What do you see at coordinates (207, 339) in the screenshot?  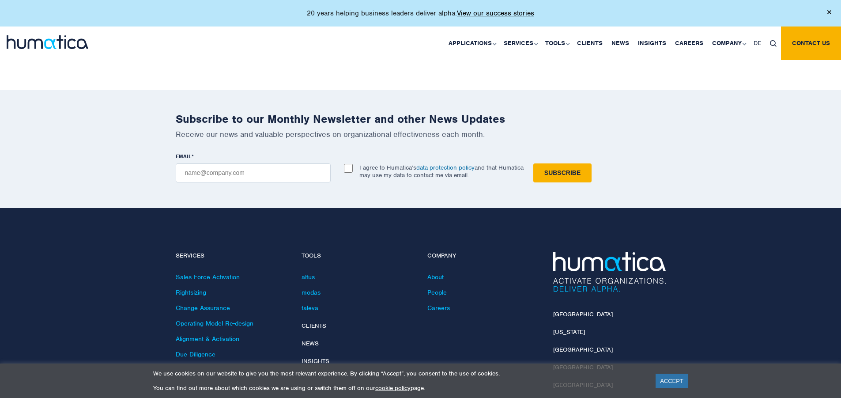 I see `a: Alignment & Activation` at bounding box center [207, 339].